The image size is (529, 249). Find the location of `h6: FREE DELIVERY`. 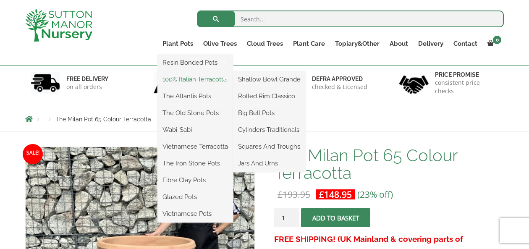

h6: FREE DELIVERY is located at coordinates (87, 79).